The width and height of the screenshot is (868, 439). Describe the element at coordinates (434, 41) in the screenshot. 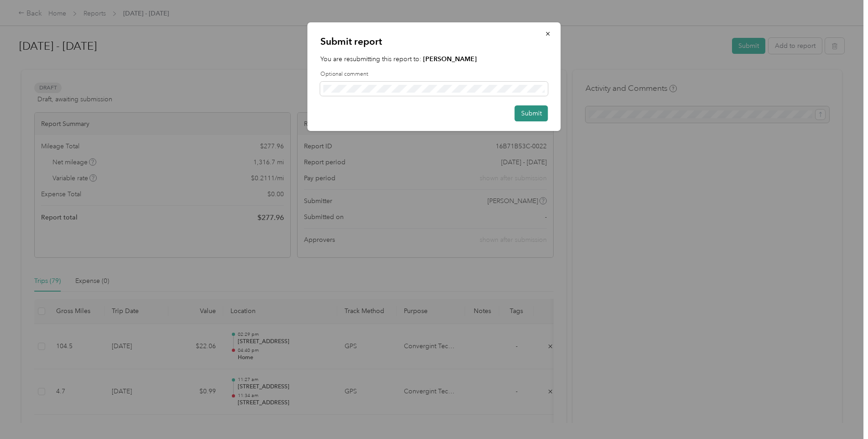

I see `p: Submit report` at that location.